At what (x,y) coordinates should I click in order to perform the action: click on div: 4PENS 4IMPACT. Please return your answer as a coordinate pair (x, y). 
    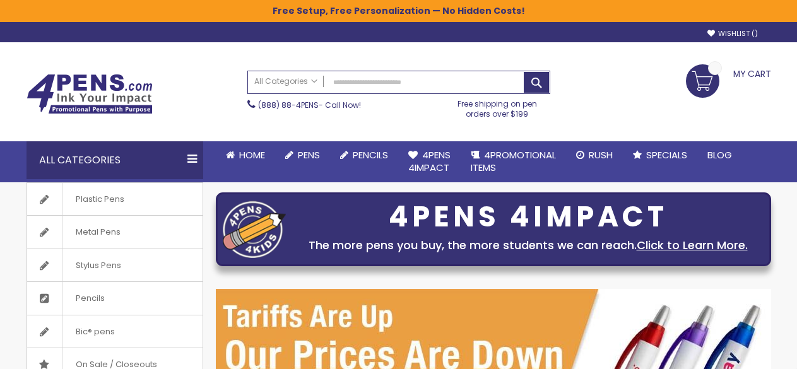
    Looking at the image, I should click on (528, 217).